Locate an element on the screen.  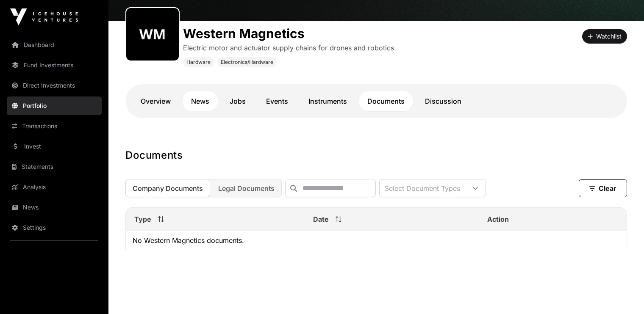
a: Fund Investments is located at coordinates (54, 65).